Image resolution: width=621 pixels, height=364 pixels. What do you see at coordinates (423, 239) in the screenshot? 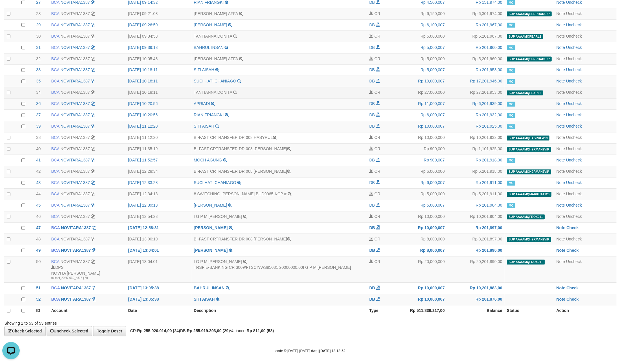
I see `td: Rp 8,000,000` at bounding box center [423, 239].